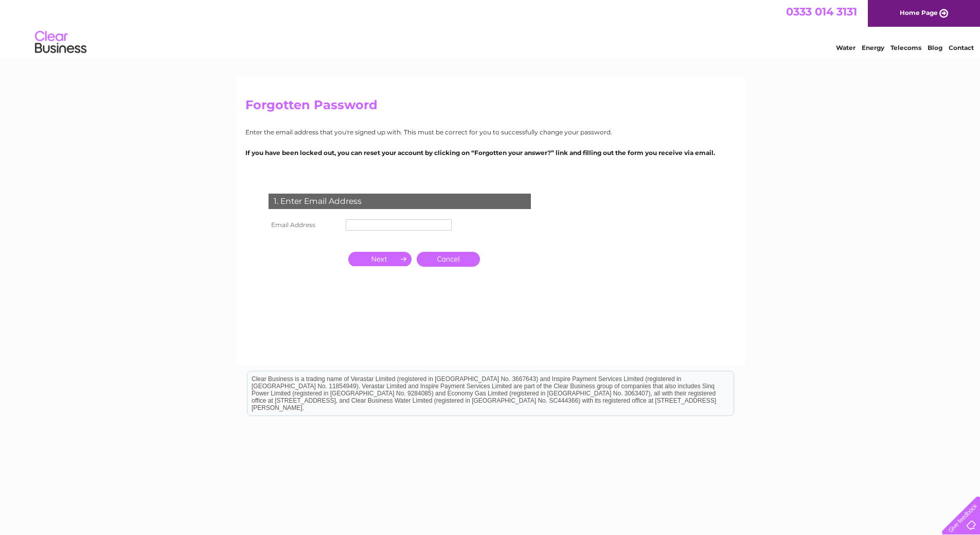  Describe the element at coordinates (490, 132) in the screenshot. I see `p: Enter the email address that you're signed up with. This must be correct for you to successfully ...` at that location.